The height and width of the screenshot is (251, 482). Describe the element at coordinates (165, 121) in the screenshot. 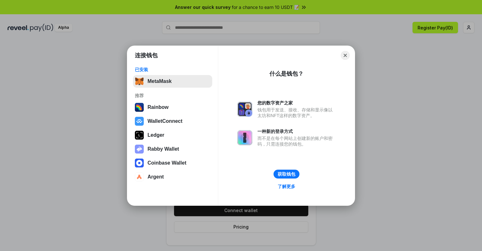

I see `div: WalletConnect` at that location.